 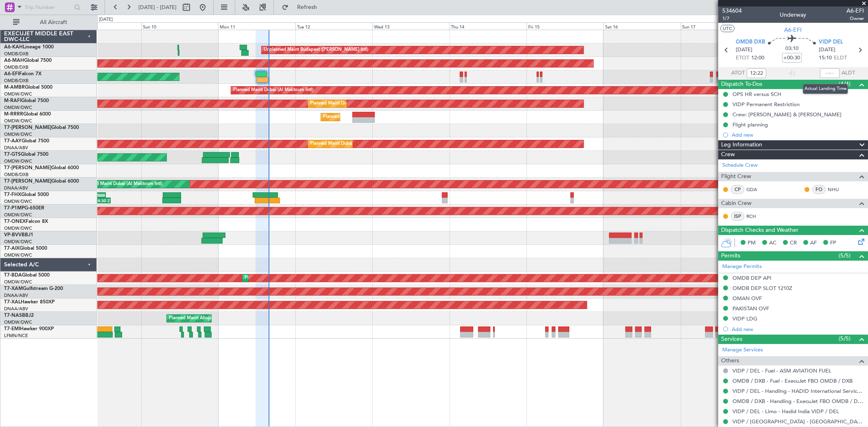 What do you see at coordinates (12, 101) in the screenshot?
I see `span: M-RAFI` at bounding box center [12, 101].